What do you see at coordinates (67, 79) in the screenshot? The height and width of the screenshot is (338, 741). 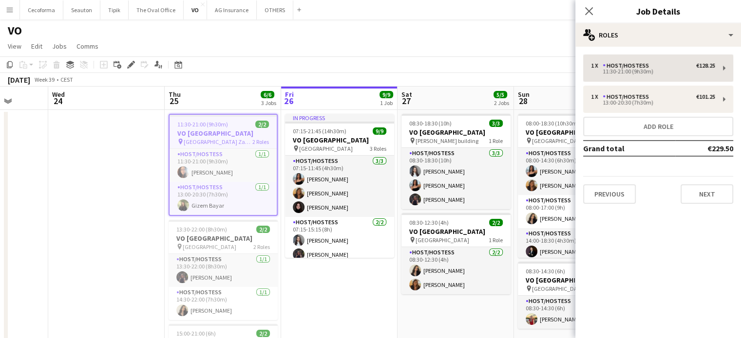 I see `div: CEST` at bounding box center [67, 79].